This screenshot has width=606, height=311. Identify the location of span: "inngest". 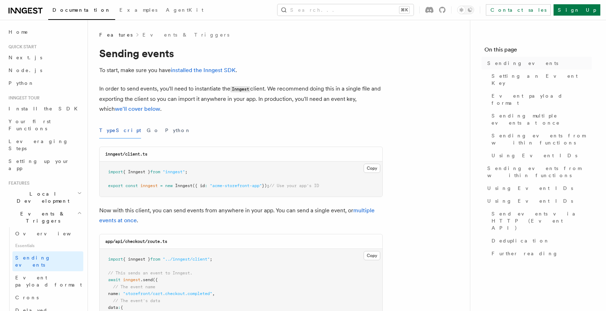
(174, 172).